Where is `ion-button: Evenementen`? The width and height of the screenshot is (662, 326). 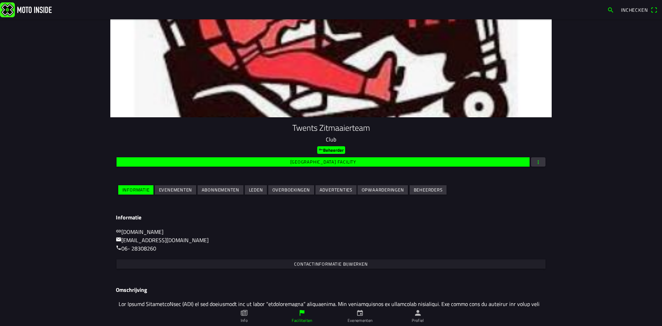 ion-button: Evenementen is located at coordinates (175, 190).